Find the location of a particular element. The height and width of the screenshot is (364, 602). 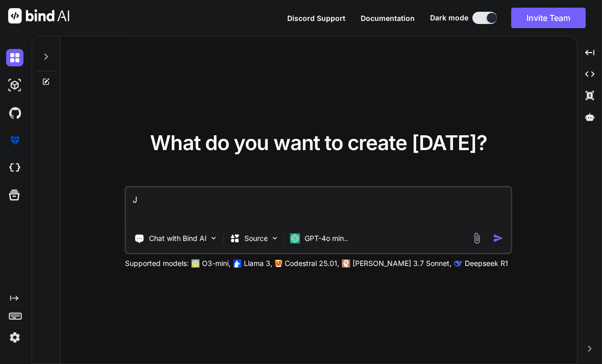

img: settings is located at coordinates (15, 337).